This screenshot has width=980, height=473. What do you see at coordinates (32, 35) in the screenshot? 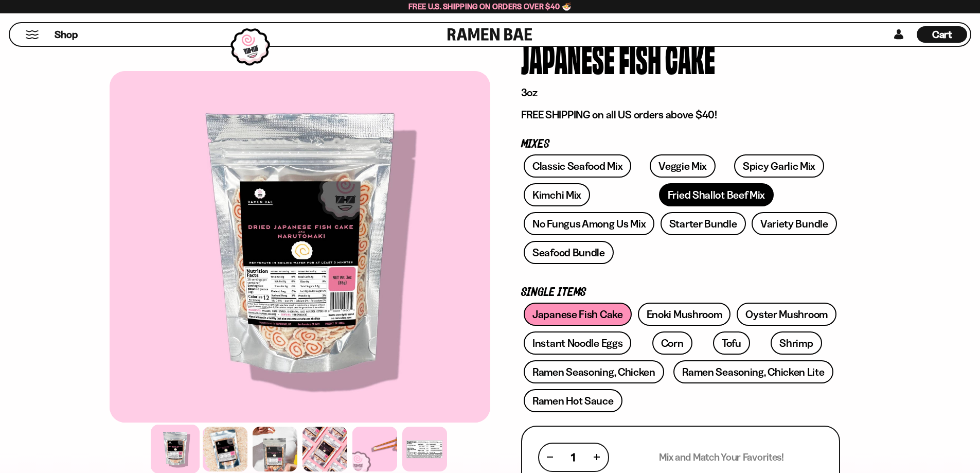
I see `button: Mobile Menu Trigger` at bounding box center [32, 35].